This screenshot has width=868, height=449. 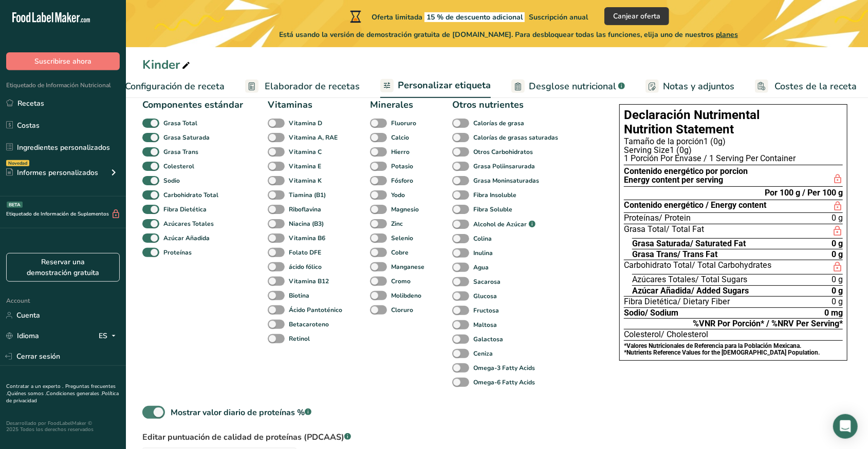 I want to click on h1: Declaración Nutrimental, so click(x=733, y=115).